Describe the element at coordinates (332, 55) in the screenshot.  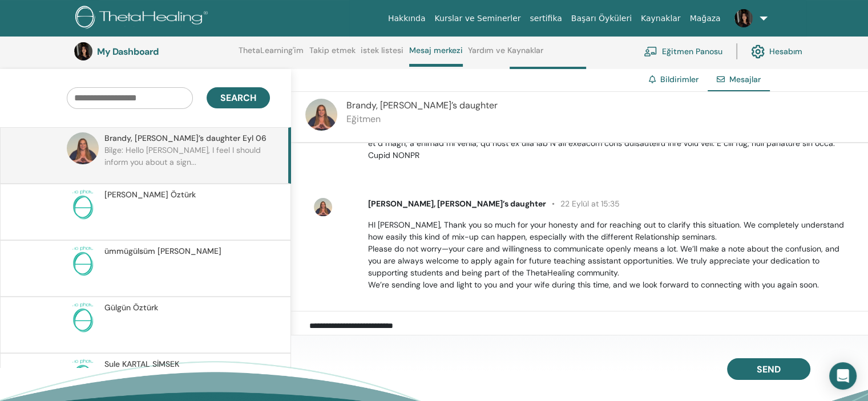
I see `a: Takip etmek` at that location.